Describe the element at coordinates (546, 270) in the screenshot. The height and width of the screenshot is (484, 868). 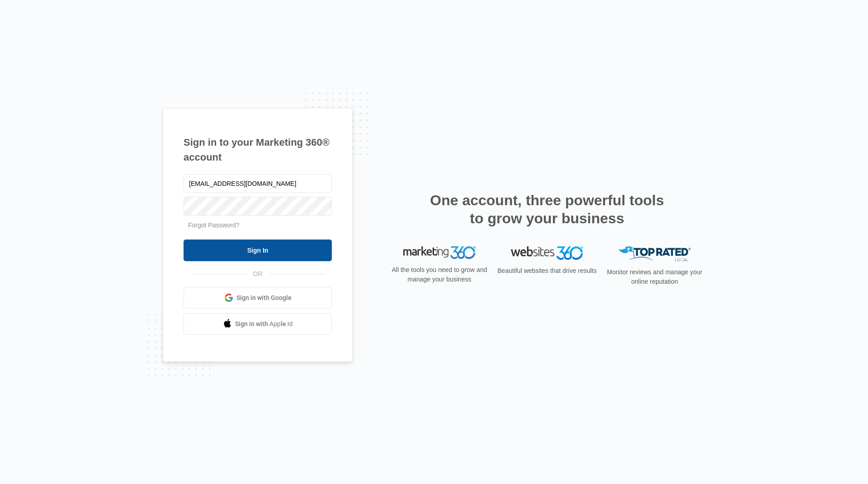
I see `p: Beautiful websites that drive results` at that location.